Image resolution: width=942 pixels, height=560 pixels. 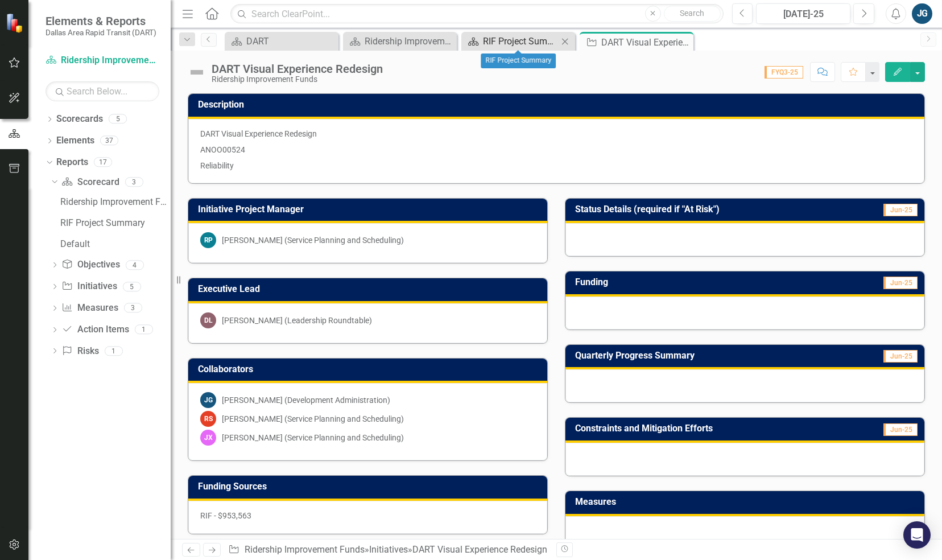 What do you see at coordinates (282, 41) in the screenshot?
I see `a: DART` at bounding box center [282, 41].